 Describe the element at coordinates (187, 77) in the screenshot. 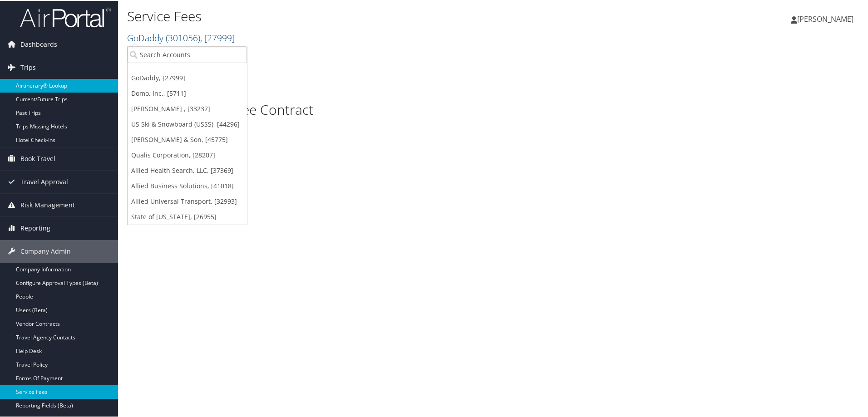

I see `a: GoDaddy, [27999]` at that location.